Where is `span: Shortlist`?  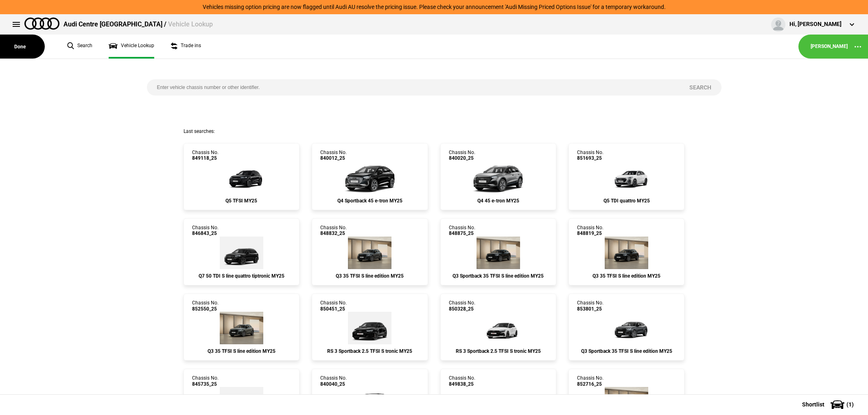 span: Shortlist is located at coordinates (813, 404).